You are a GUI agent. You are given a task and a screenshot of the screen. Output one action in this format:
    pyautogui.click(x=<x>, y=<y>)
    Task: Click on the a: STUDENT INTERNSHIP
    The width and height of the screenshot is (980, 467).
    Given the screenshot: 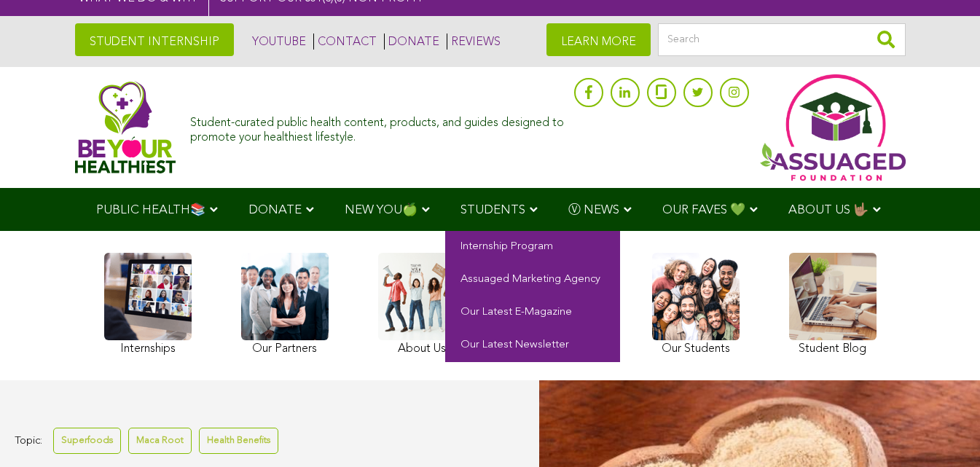 What is the action you would take?
    pyautogui.click(x=155, y=40)
    